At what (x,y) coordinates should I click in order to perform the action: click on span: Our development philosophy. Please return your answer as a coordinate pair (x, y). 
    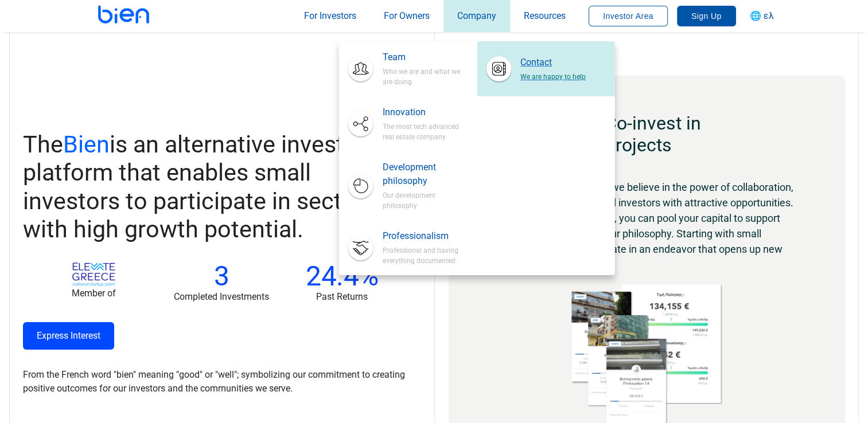
    Looking at the image, I should click on (425, 200).